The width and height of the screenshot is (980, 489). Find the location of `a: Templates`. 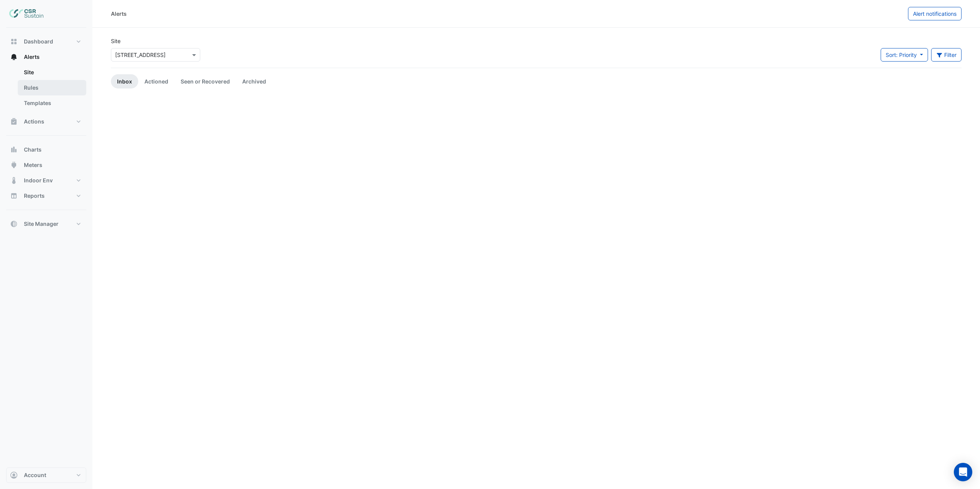

a: Templates is located at coordinates (52, 103).